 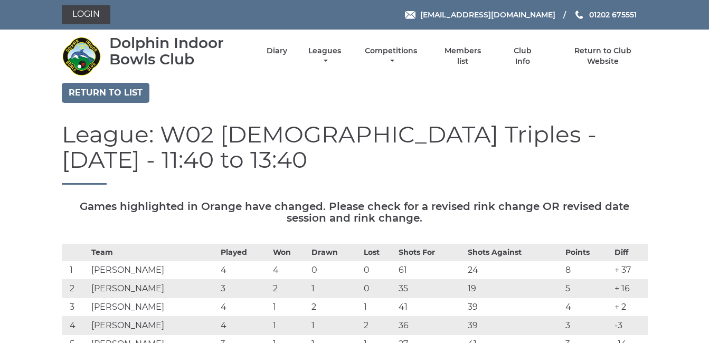 What do you see at coordinates (391, 56) in the screenshot?
I see `a: Competitions` at bounding box center [391, 56].